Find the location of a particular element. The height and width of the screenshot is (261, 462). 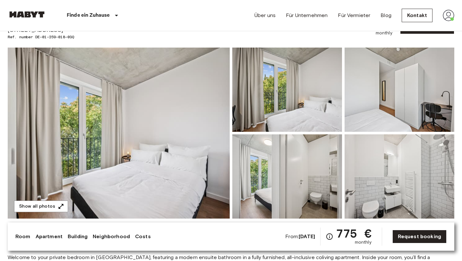

a: Für Unternehmen is located at coordinates (307, 15).